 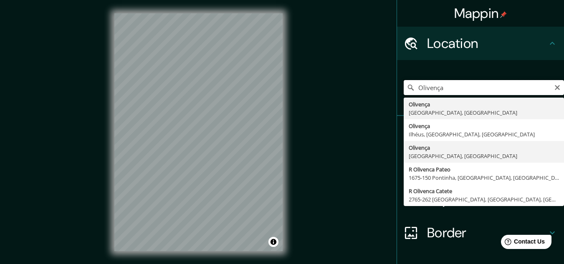 What do you see at coordinates (487, 43) in the screenshot?
I see `h4: Location` at bounding box center [487, 43].